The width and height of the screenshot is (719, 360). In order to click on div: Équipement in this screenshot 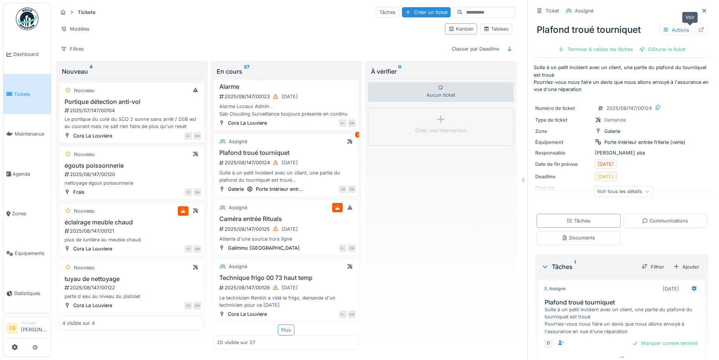, I will do `click(563, 142)`.